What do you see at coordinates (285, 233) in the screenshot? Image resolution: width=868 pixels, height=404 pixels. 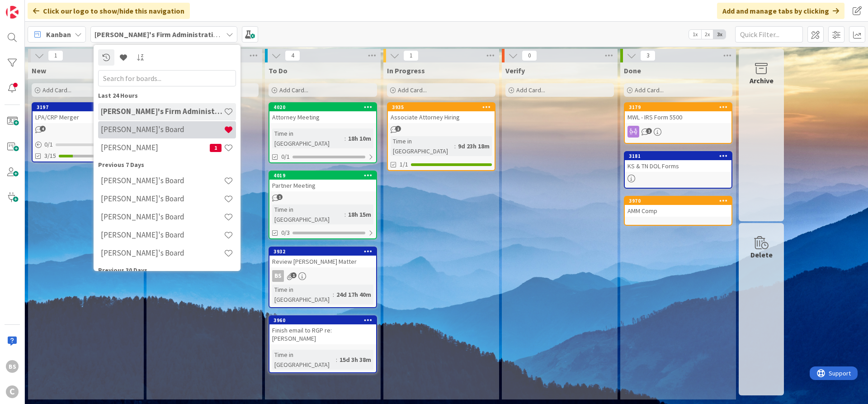 I see `span: 0/3` at bounding box center [285, 233].